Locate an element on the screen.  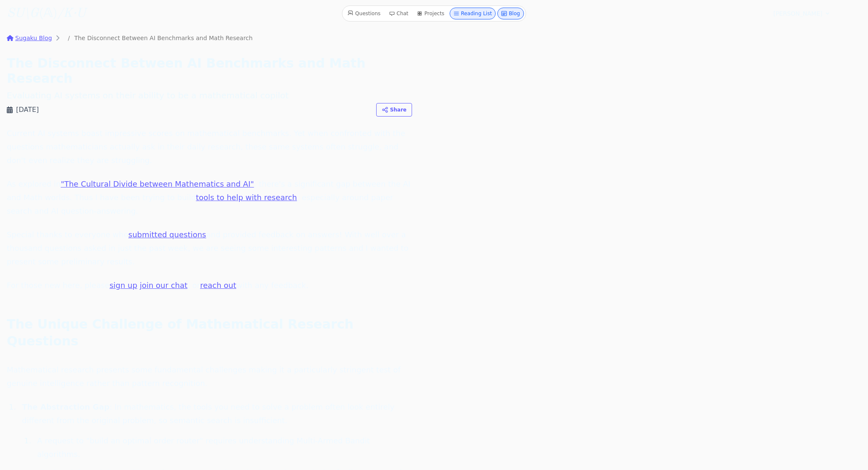
a: Sugaku Blog is located at coordinates (29, 38).